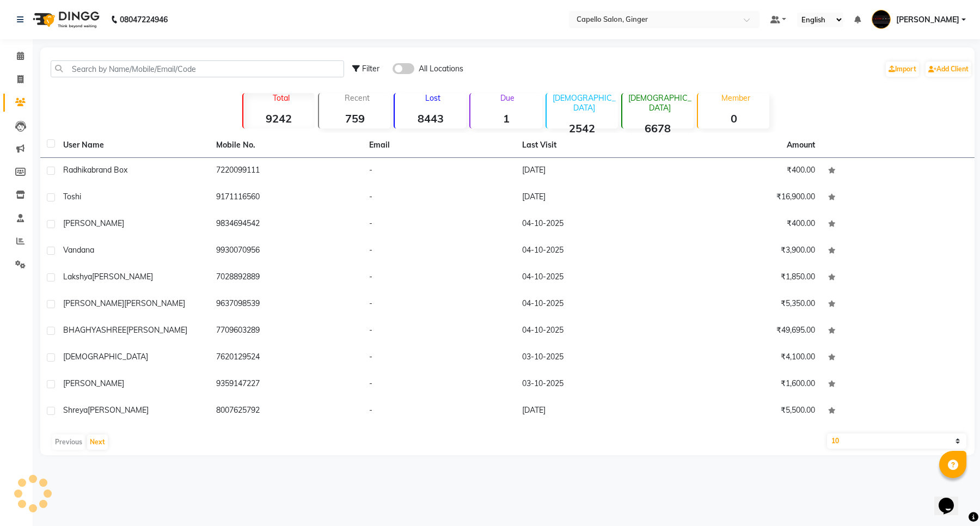  What do you see at coordinates (286, 411) in the screenshot?
I see `td: 8007625792` at bounding box center [286, 411].